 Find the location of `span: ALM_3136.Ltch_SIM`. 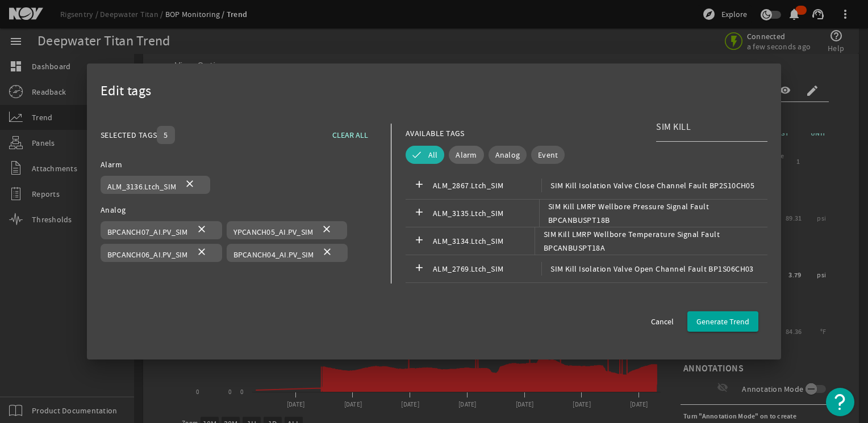

span: ALM_3136.Ltch_SIM is located at coordinates (141, 187).